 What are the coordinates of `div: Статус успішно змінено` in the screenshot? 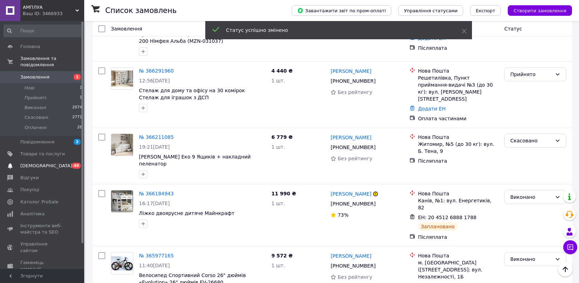 It's located at (335, 30).